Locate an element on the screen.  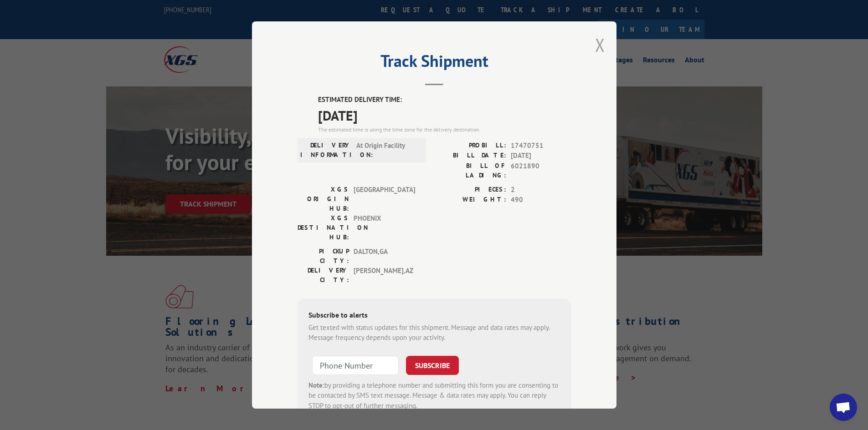
div: Open chat is located at coordinates (844, 407).